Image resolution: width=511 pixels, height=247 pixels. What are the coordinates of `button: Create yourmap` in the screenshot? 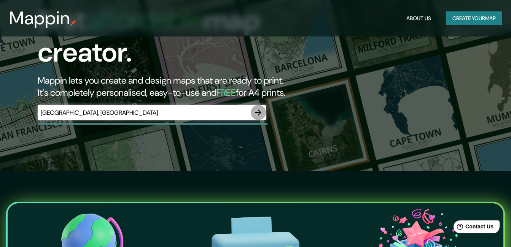 It's located at (474, 18).